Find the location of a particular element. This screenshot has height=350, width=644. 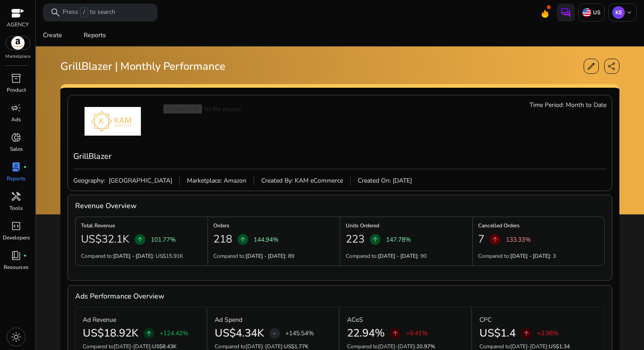

img: JPaqNkcAlhVi85qSbS5SomjIiu92_brand_52ba30b1-f671-4ba6-8c20-c075b1dc54a5.jpeg is located at coordinates (113, 121).